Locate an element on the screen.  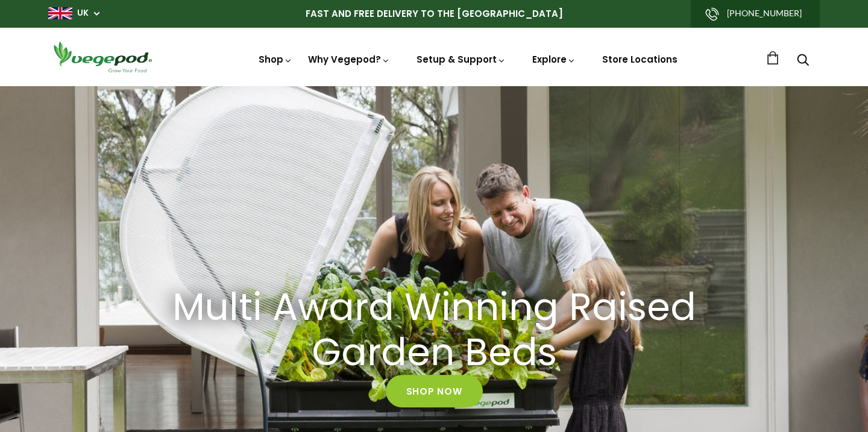
a: UK is located at coordinates (83, 13).